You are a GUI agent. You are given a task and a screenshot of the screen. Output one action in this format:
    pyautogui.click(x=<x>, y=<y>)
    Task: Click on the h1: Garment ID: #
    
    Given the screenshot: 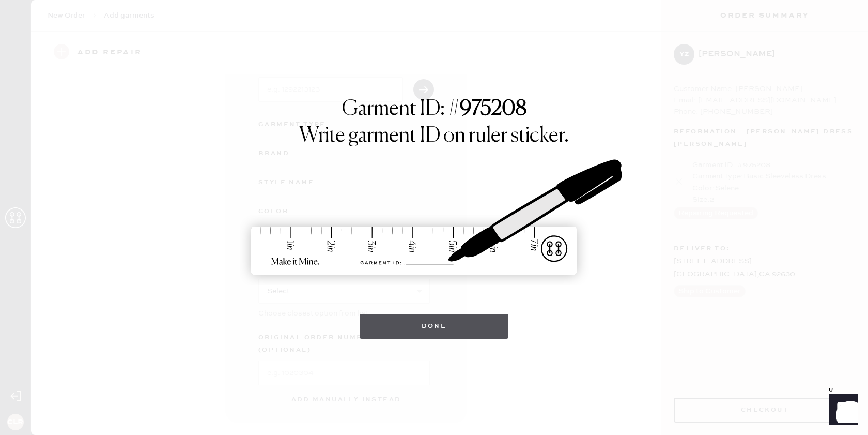 What is the action you would take?
    pyautogui.click(x=434, y=110)
    